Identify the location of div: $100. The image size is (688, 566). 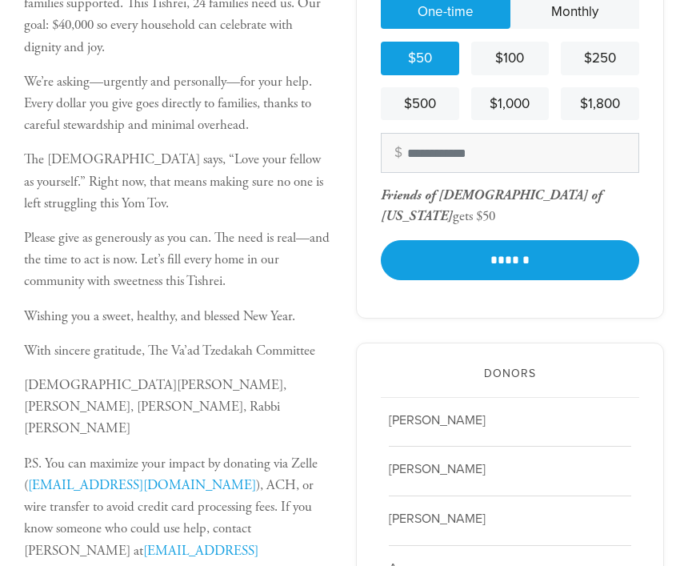
(510, 58).